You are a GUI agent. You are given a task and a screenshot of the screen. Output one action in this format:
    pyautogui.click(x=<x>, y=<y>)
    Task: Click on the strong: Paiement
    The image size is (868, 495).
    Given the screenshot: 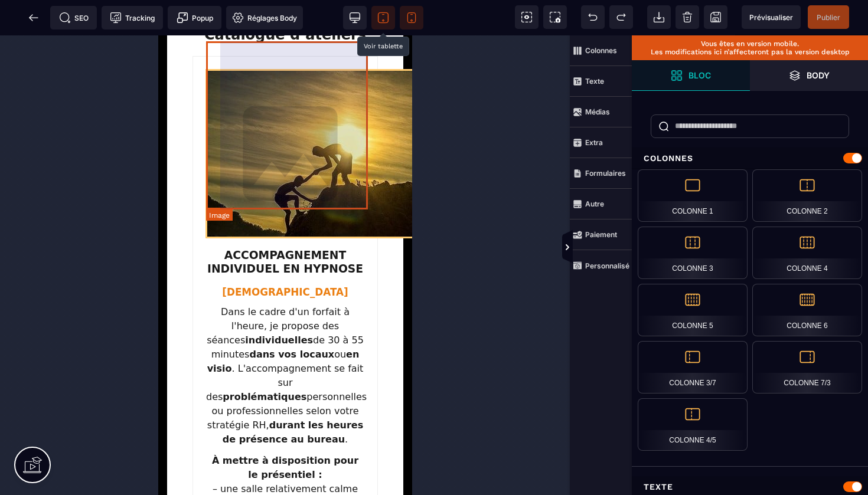 What is the action you would take?
    pyautogui.click(x=601, y=234)
    